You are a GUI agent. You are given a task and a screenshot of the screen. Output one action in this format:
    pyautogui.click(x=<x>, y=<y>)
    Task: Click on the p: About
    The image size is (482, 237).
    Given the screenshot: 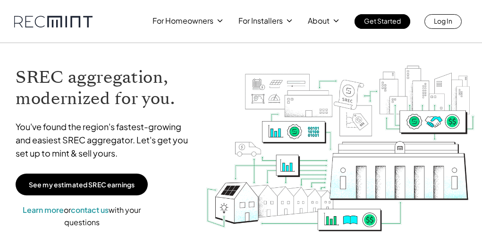 What is the action you would take?
    pyautogui.click(x=319, y=21)
    